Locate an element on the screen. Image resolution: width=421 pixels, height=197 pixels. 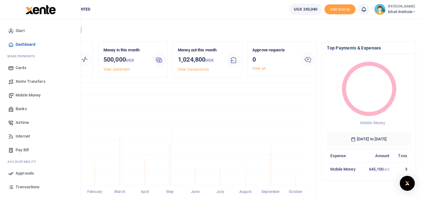
tspan: February is located at coordinates (95, 192).